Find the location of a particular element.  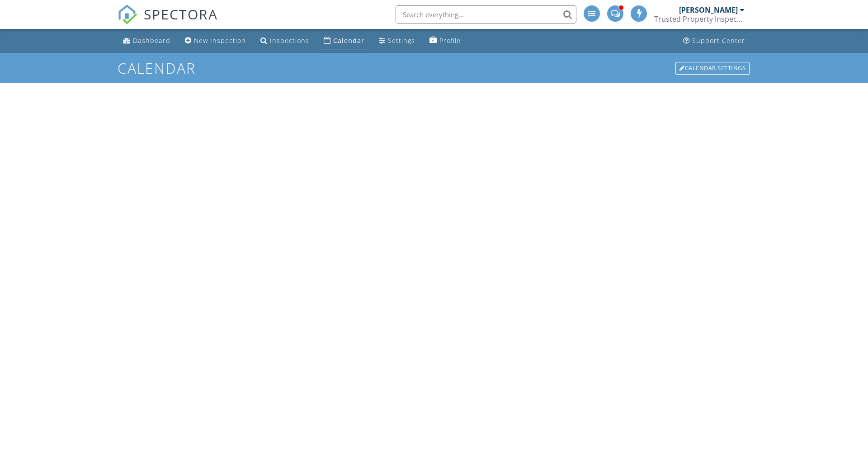

a: SPECTORA is located at coordinates (168, 22).